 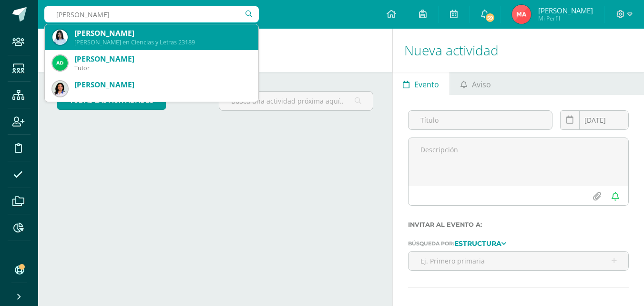 I want to click on input: Ej. Primero primaria, so click(x=518, y=260).